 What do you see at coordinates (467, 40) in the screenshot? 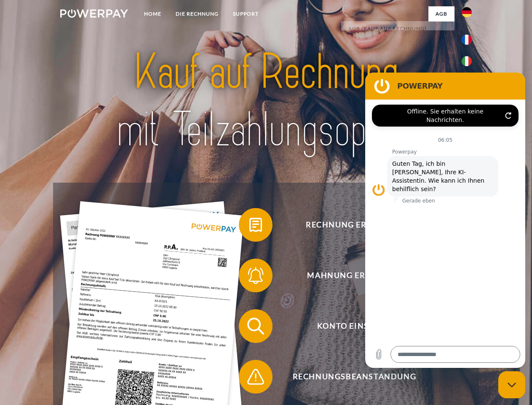
I see `img: fr` at bounding box center [467, 40].